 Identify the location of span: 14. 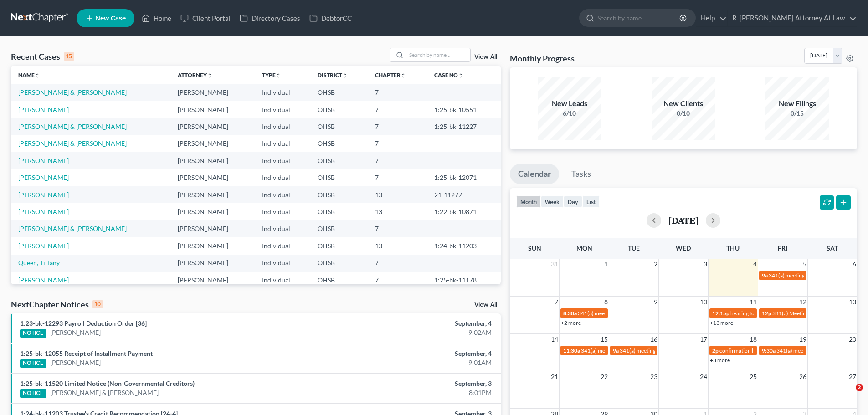
(555, 339).